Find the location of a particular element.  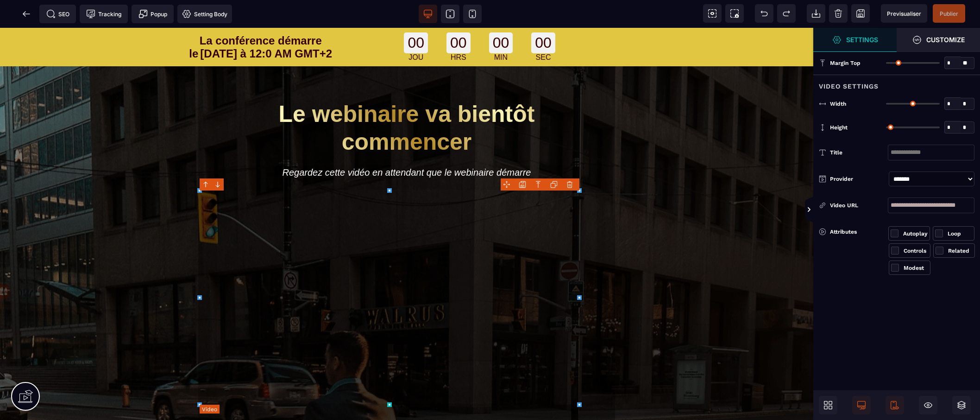

span: La conférence démarre le is located at coordinates (255, 19).